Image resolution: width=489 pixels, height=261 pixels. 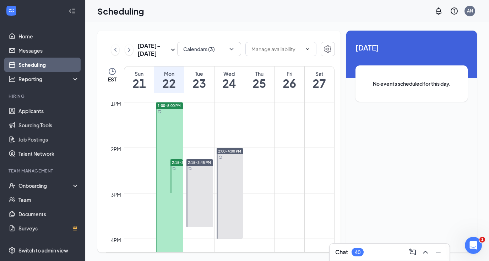 What do you see at coordinates (289, 83) in the screenshot?
I see `h1: 26` at bounding box center [289, 83].